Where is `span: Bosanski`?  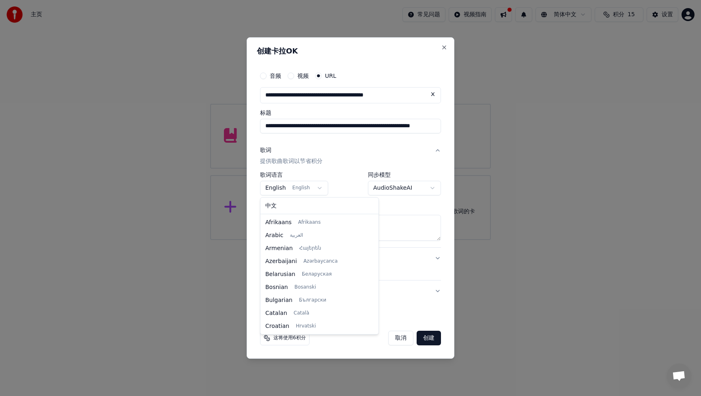
span: Bosanski is located at coordinates (305, 287).